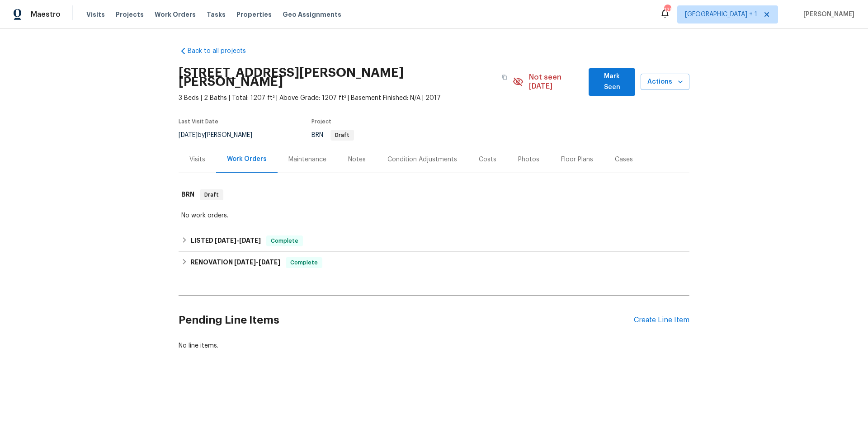 This screenshot has height=433, width=868. What do you see at coordinates (95, 14) in the screenshot?
I see `span: Visits` at bounding box center [95, 14].